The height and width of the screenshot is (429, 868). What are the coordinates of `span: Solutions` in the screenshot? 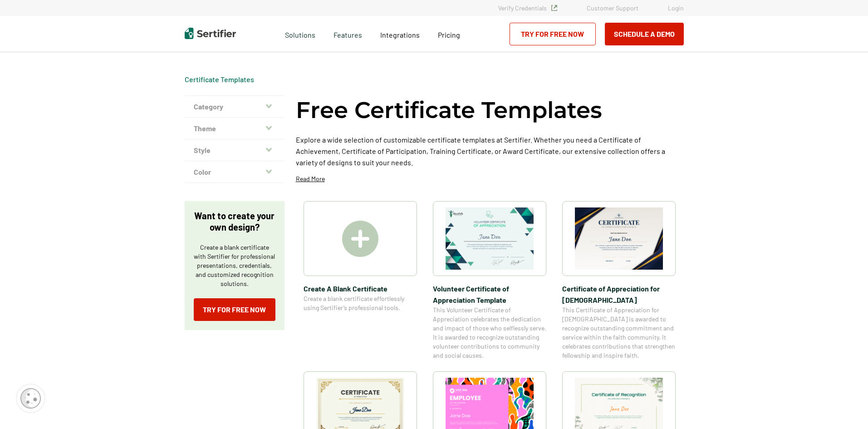 It's located at (300, 33).